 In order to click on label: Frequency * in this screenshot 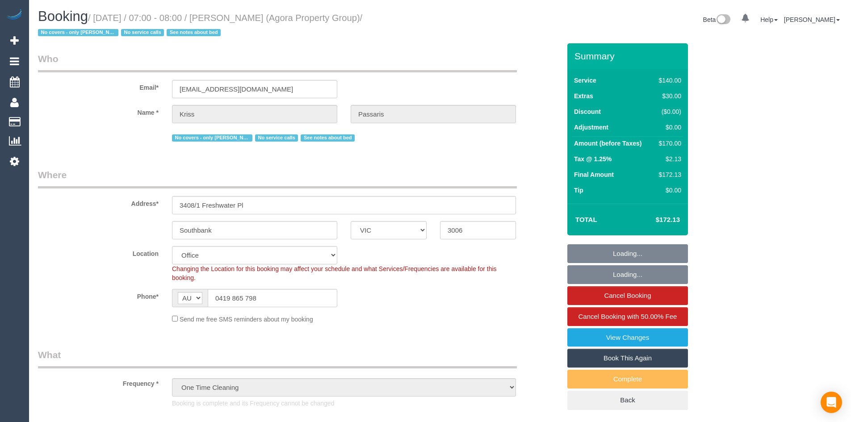, I will do `click(98, 382)`.